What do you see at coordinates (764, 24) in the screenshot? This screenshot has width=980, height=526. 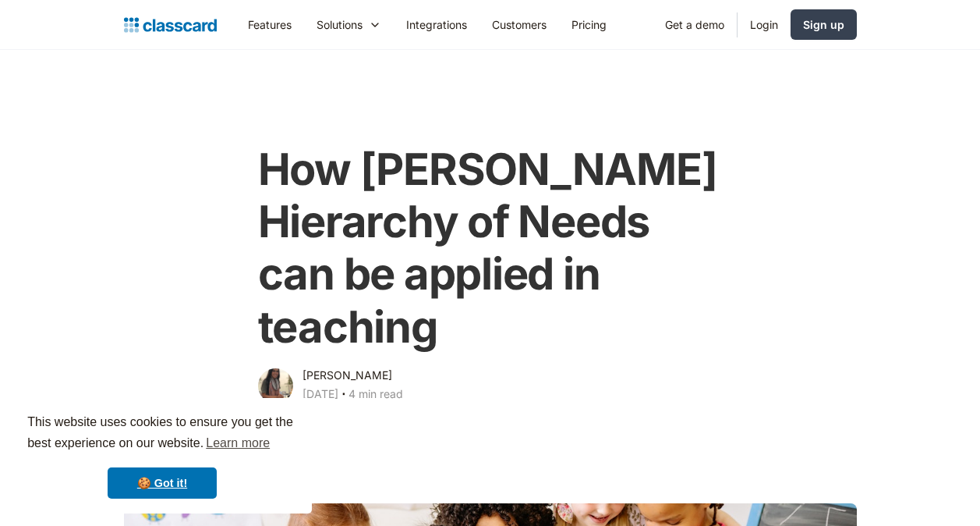 I see `a: Login` at bounding box center [764, 24].